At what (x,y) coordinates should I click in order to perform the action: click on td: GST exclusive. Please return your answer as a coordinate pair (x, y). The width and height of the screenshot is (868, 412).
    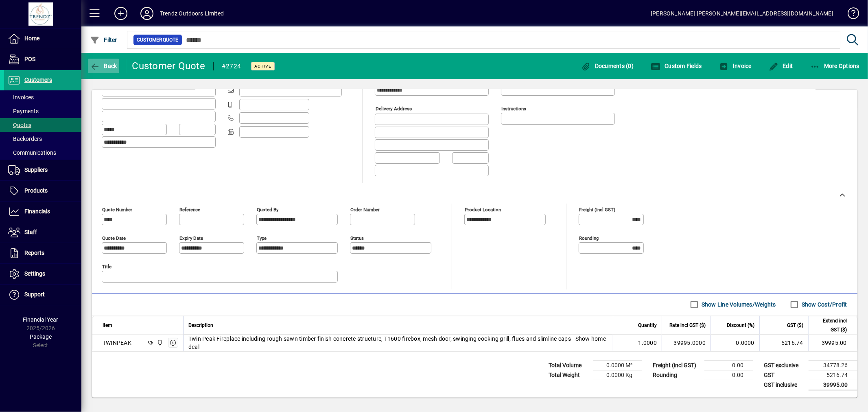
    Looking at the image, I should click on (784, 365).